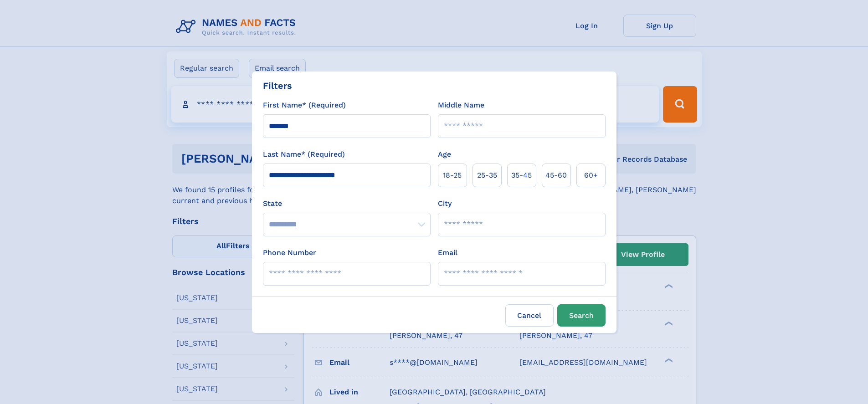 The height and width of the screenshot is (404, 868). Describe the element at coordinates (444, 154) in the screenshot. I see `label: Age` at that location.